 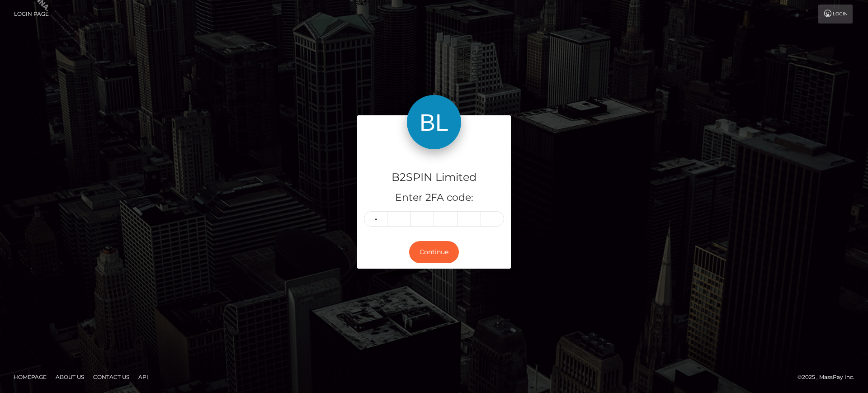 I want to click on a: Login, so click(x=836, y=14).